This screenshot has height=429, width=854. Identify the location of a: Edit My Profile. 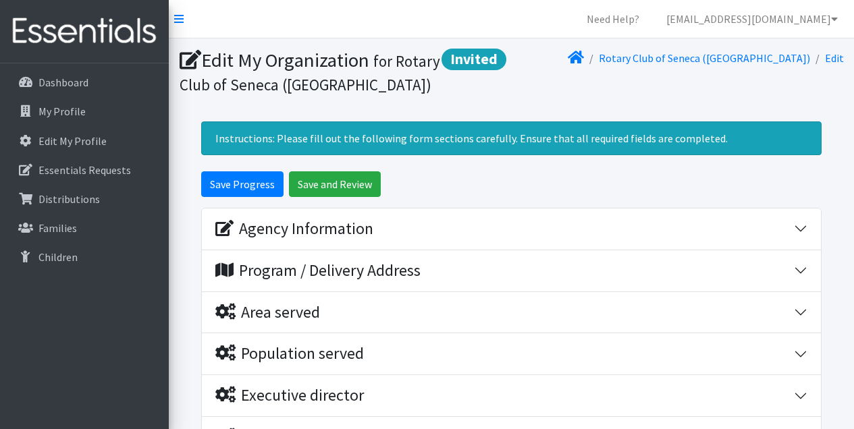
(84, 141).